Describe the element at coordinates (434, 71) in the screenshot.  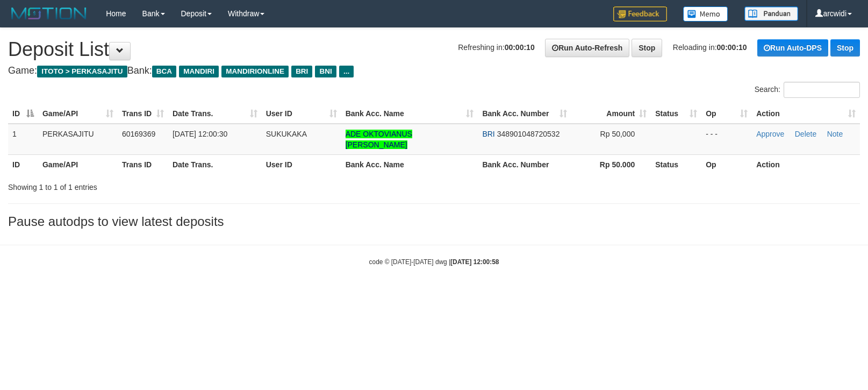
I see `h4: Game: Bank:` at that location.